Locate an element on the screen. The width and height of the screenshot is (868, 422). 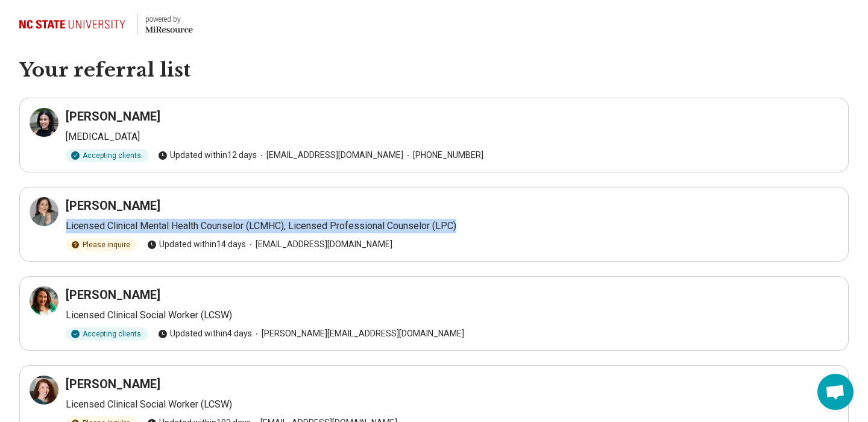
span: Updated within 12 days is located at coordinates (208, 155).